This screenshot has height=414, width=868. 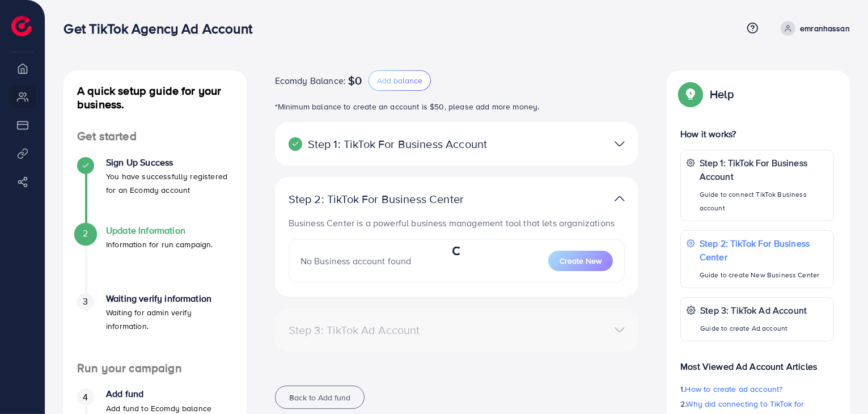 I want to click on p: emranhassan, so click(x=825, y=28).